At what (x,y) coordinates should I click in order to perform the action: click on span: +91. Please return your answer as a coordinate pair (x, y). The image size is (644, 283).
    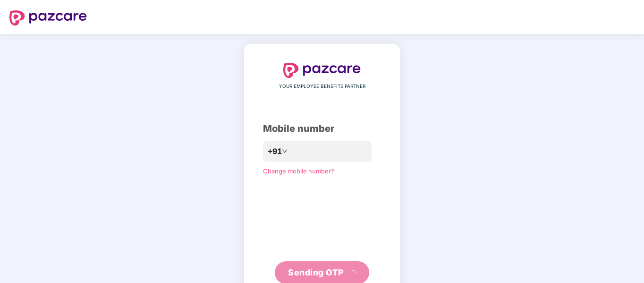
    Looking at the image, I should click on (275, 151).